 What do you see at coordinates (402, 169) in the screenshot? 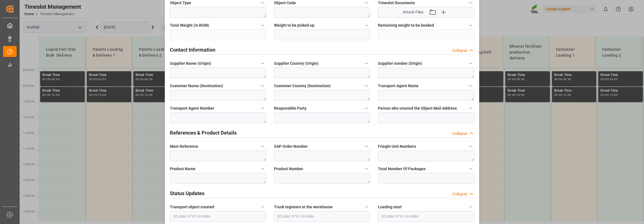
I see `span: Total Number Of Packages` at bounding box center [402, 169].